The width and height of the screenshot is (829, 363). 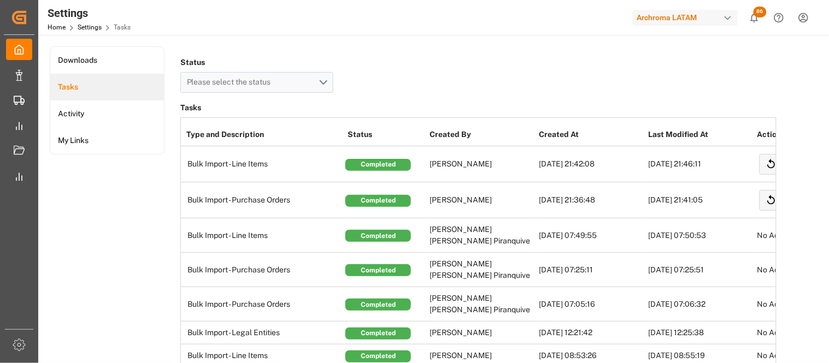 What do you see at coordinates (257, 62) in the screenshot?
I see `h4: Status` at bounding box center [257, 62].